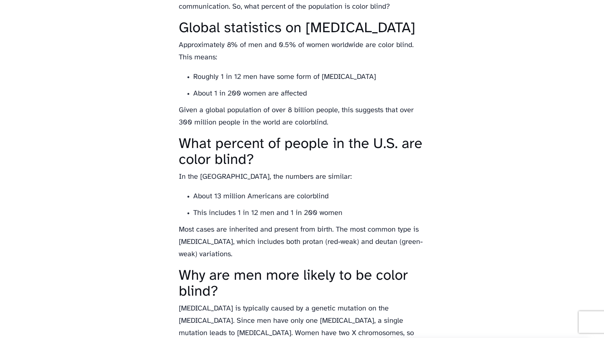  Describe the element at coordinates (310, 213) in the screenshot. I see `li: This includes 1 in 12 men and 1 in 200 women` at that location.